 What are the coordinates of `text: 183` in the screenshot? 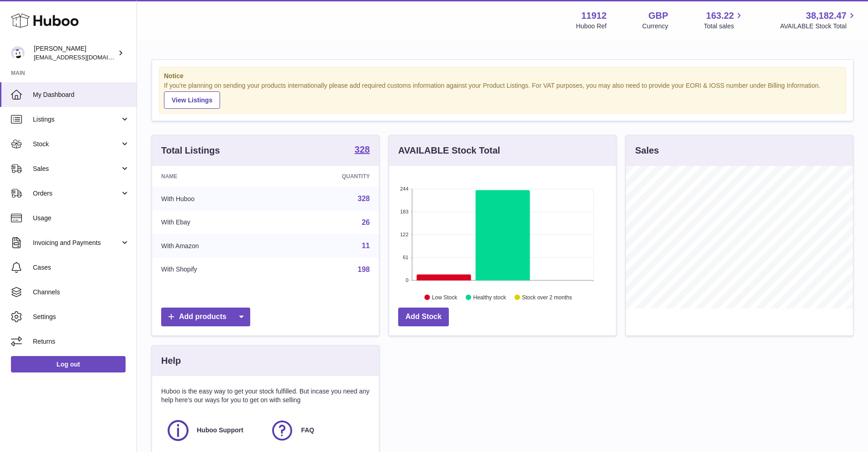 It's located at (404, 211).